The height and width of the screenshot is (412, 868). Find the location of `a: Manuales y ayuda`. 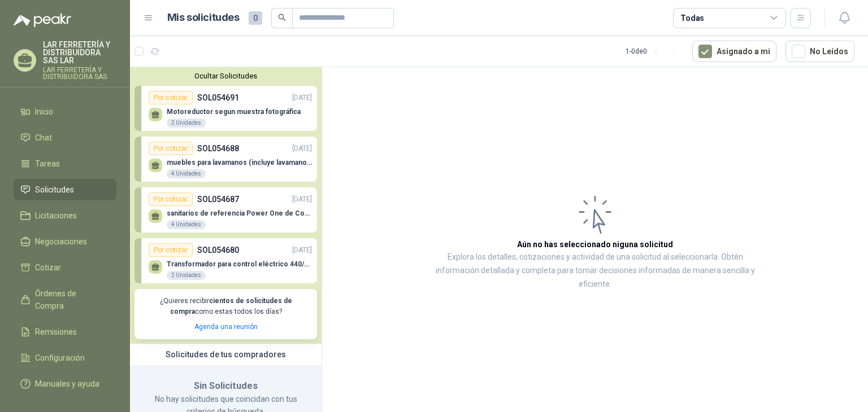

a: Manuales y ayuda is located at coordinates (65, 384).